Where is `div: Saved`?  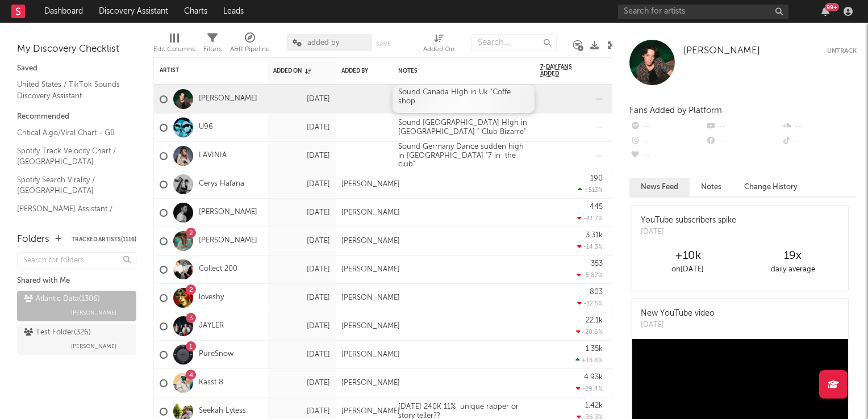 div: Saved is located at coordinates (77, 68).